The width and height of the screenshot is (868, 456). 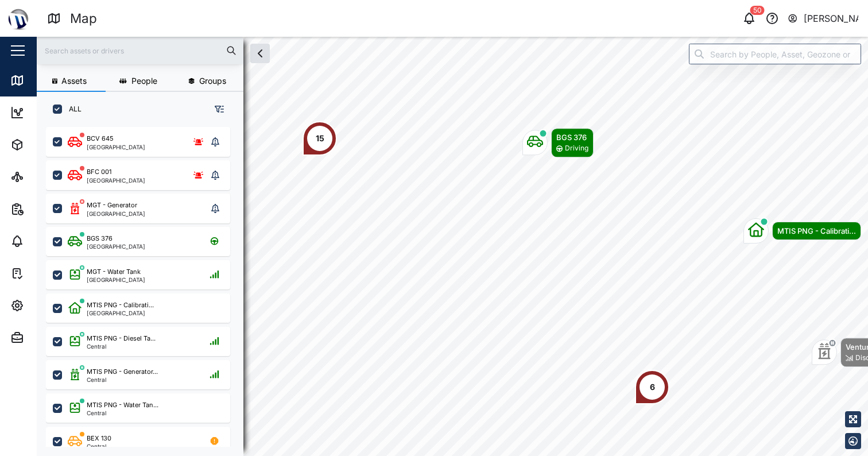 What do you see at coordinates (56, 112) in the screenshot?
I see `div: Dashboard` at bounding box center [56, 112].